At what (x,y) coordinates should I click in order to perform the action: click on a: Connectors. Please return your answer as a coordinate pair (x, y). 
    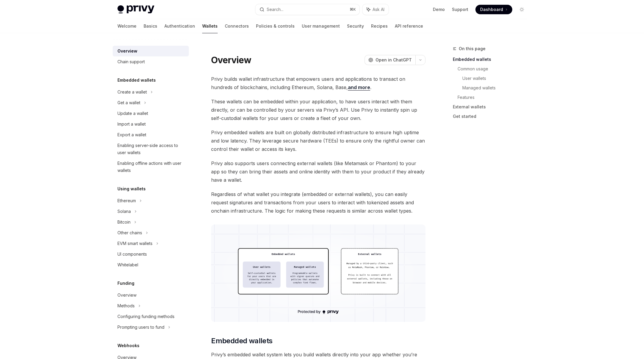
    Looking at the image, I should click on (237, 26).